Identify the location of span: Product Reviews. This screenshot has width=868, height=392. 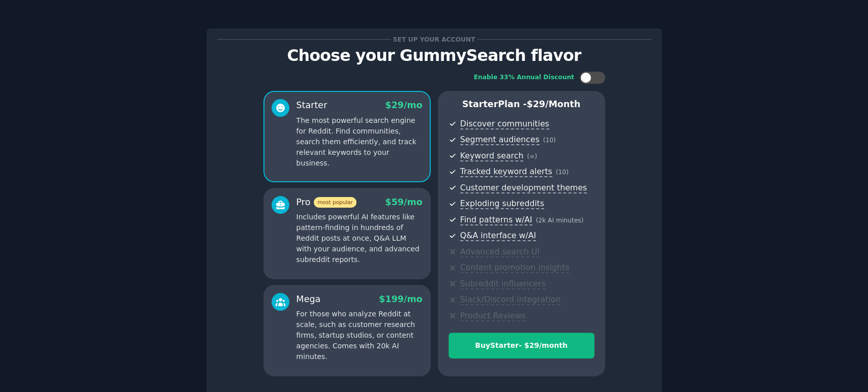
(492, 316).